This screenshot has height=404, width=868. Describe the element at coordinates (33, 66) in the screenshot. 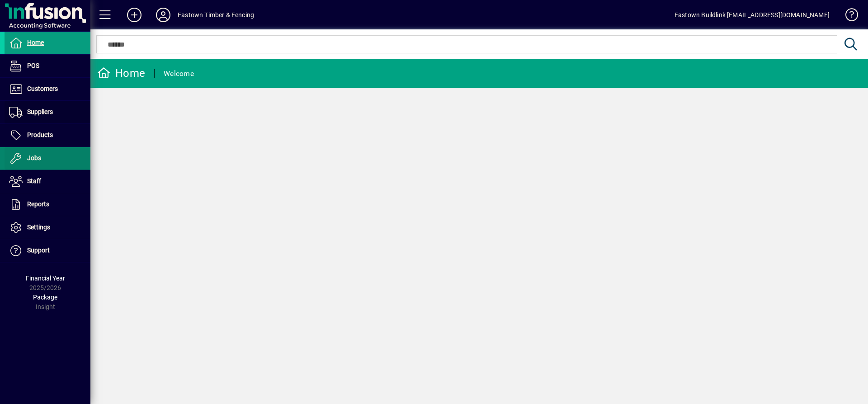

I see `span: POS` at that location.